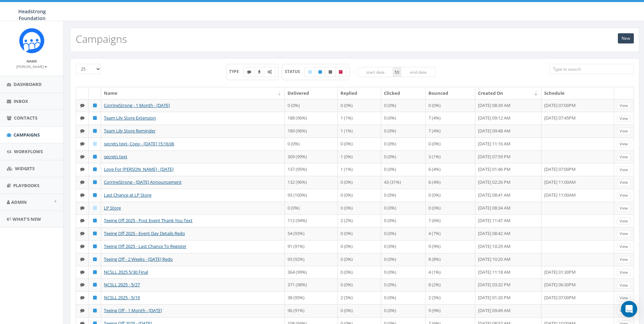 The image size is (644, 324). Describe the element at coordinates (145, 246) in the screenshot. I see `a: Teeing Off 2025 - Last Chance To Register` at that location.